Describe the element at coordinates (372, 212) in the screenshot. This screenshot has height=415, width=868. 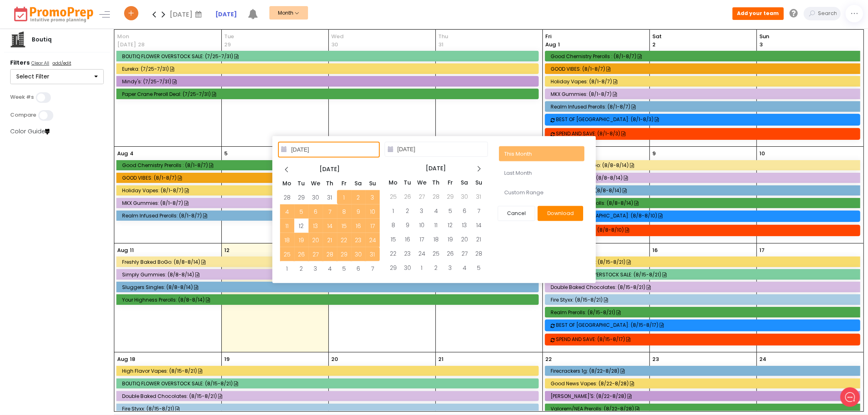
I see `td: 10` at that location.